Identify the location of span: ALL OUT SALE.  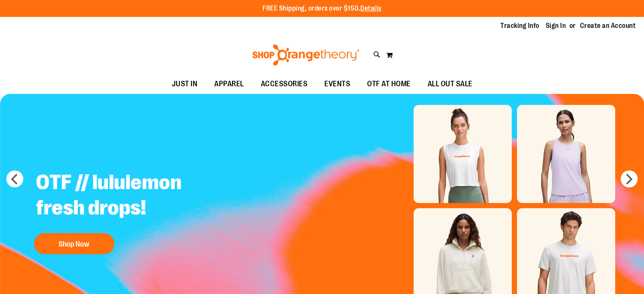
(450, 84).